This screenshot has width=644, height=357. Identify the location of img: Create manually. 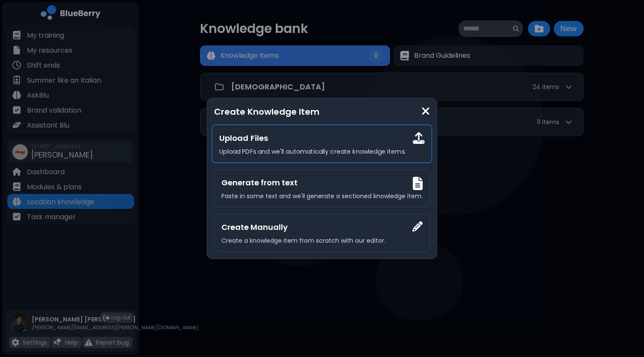
(418, 227).